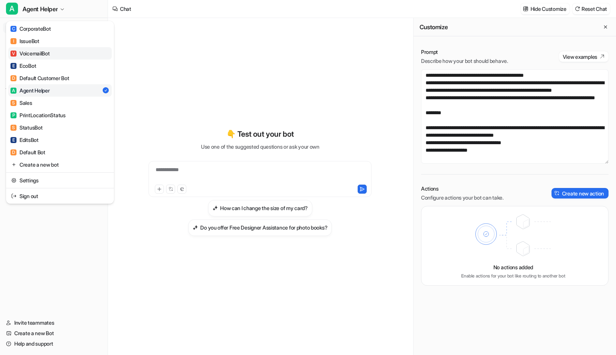 Image resolution: width=616 pixels, height=355 pixels. What do you see at coordinates (31, 28) in the screenshot?
I see `div: CorporateBot` at bounding box center [31, 28].